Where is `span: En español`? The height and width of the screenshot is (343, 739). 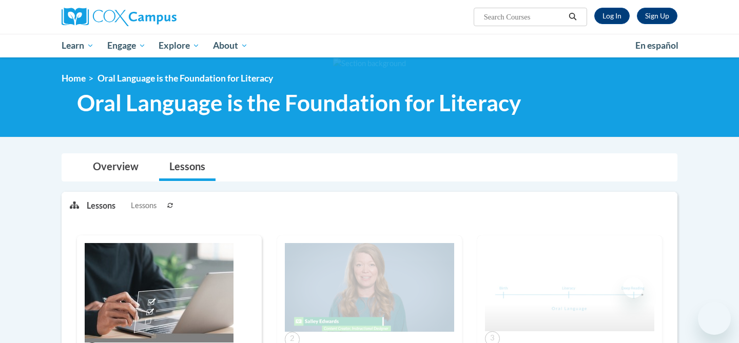 span: En español is located at coordinates (657, 45).